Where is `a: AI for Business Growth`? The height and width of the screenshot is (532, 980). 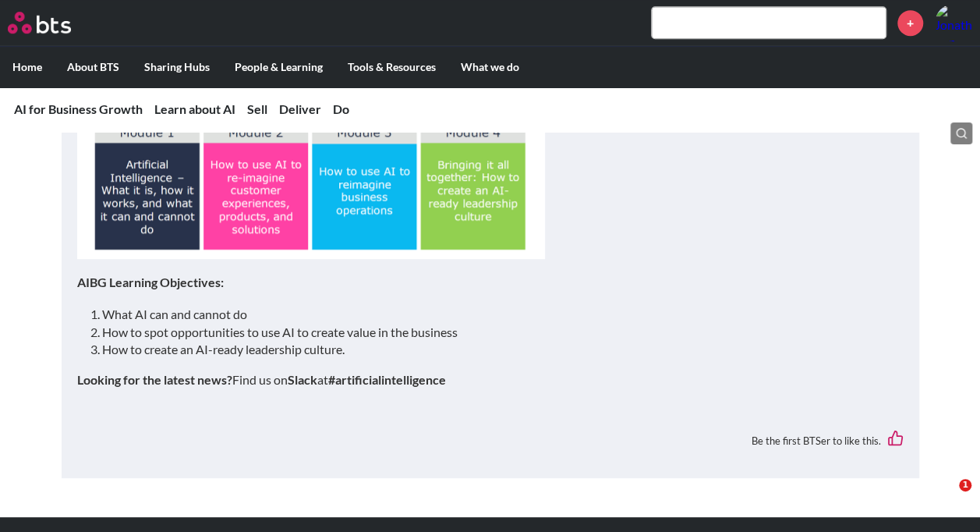
a: AI for Business Growth is located at coordinates (78, 108).